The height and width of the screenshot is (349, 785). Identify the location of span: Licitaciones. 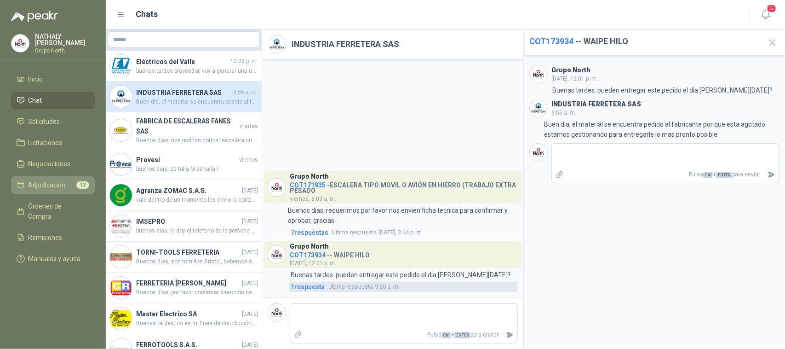
(46, 143).